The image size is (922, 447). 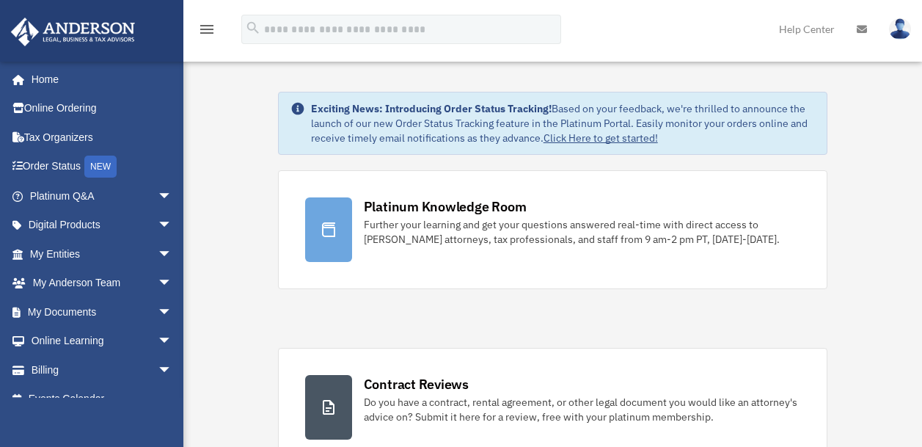 I want to click on div: Further your learning and get your questions answered real-time with direct access to [PERSON_NAM..., so click(x=582, y=232).